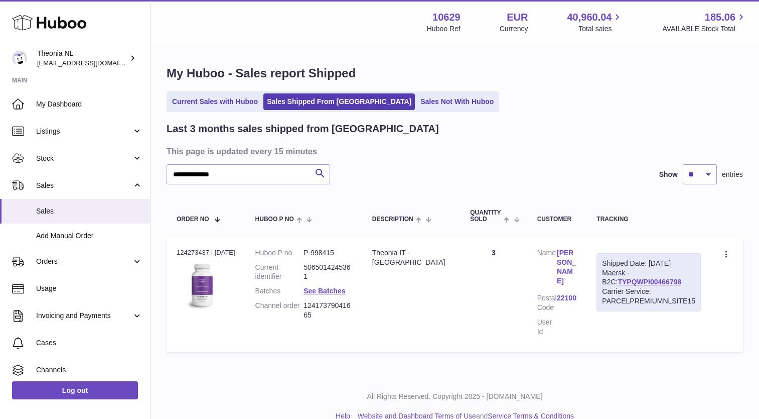 Image resolution: width=759 pixels, height=419 pixels. What do you see at coordinates (517, 17) in the screenshot?
I see `strong: EUR` at bounding box center [517, 17].